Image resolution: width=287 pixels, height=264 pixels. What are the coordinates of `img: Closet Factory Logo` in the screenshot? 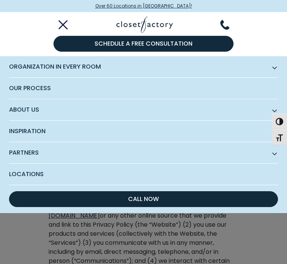 It's located at (145, 25).